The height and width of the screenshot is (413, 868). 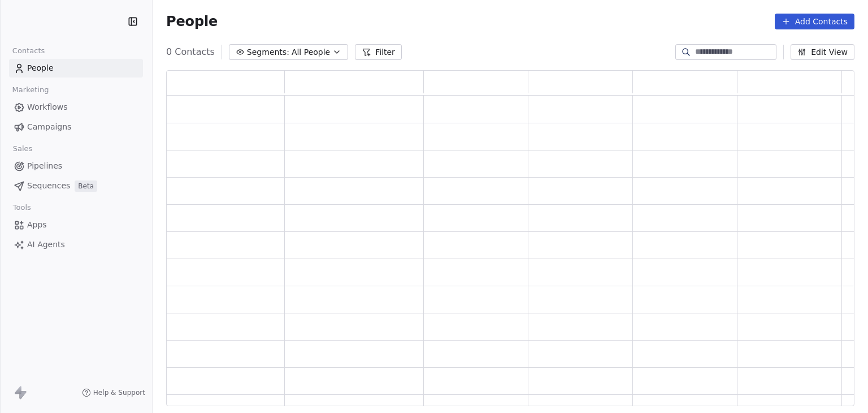 What do you see at coordinates (76, 224) in the screenshot?
I see `a: Apps` at bounding box center [76, 224].